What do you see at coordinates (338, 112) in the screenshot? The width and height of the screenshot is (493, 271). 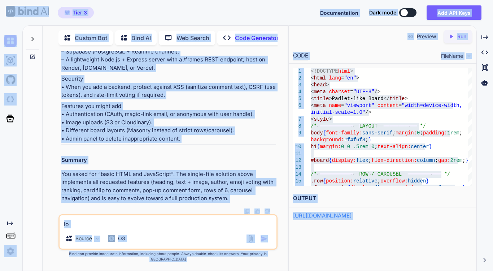 I see `span: initial-scale=1.0"` at bounding box center [338, 112].